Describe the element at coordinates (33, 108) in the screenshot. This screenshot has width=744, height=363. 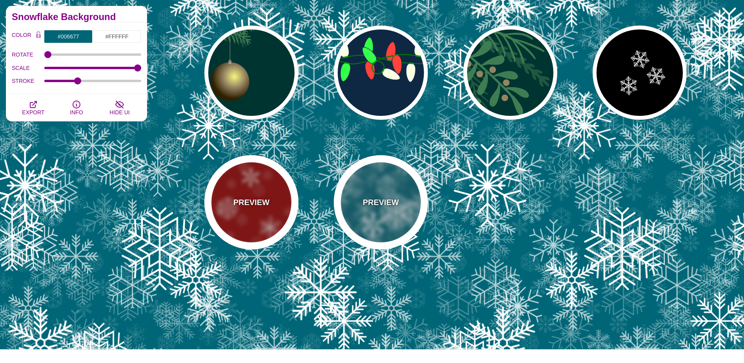
I see `button: EXPORT` at that location.